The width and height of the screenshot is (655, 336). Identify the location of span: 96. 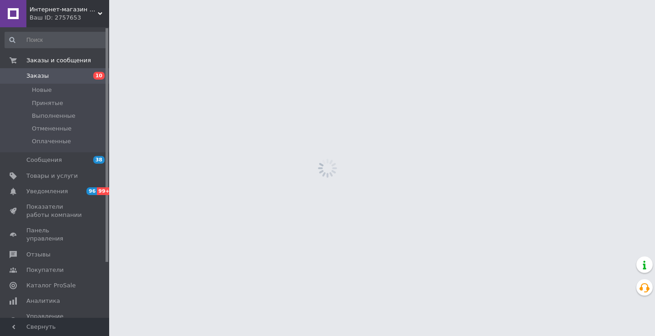
(91, 191).